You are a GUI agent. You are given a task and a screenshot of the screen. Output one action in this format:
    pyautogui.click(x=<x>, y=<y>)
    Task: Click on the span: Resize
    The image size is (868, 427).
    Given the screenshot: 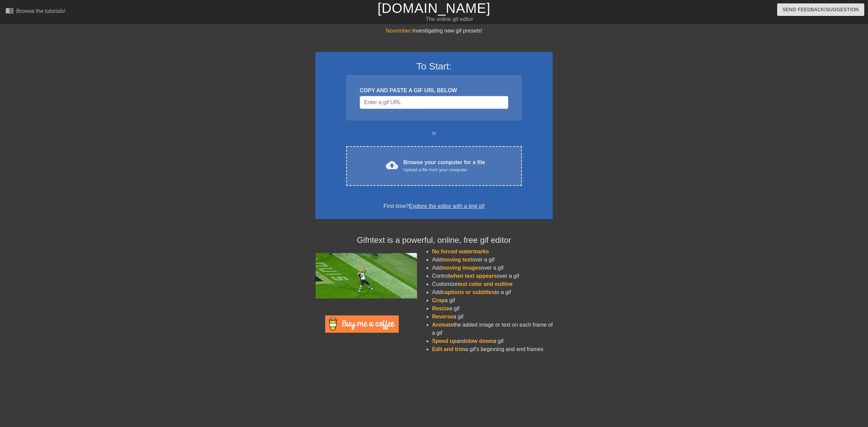 What is the action you would take?
    pyautogui.click(x=441, y=308)
    